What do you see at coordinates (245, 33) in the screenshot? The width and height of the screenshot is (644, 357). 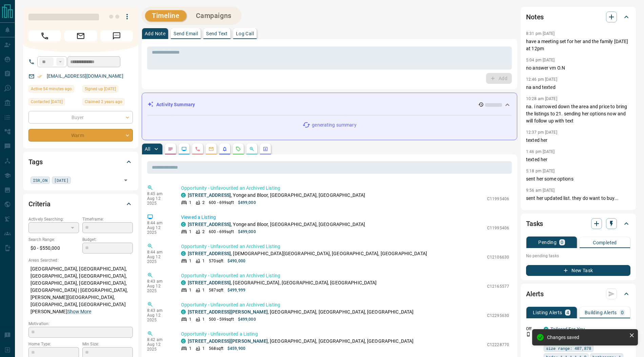 I see `p: Log Call` at bounding box center [245, 33].